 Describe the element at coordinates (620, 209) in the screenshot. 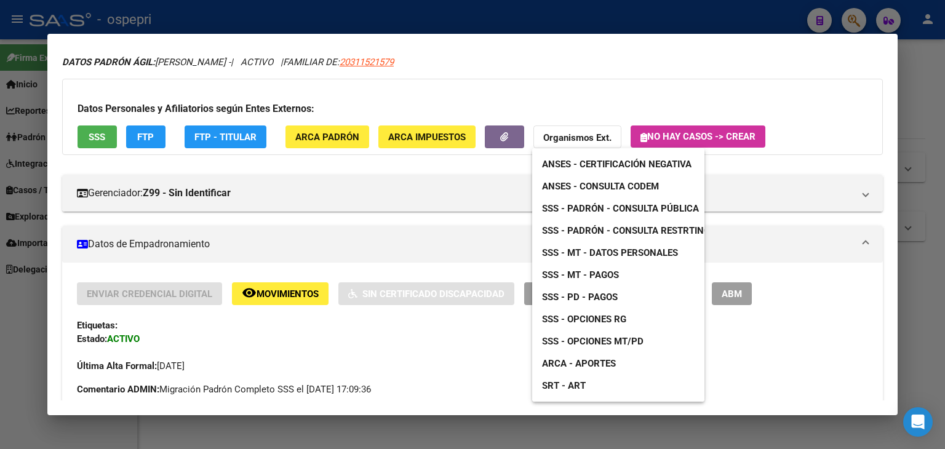

I see `a: SSS - Padrón - Consulta Pública` at that location.